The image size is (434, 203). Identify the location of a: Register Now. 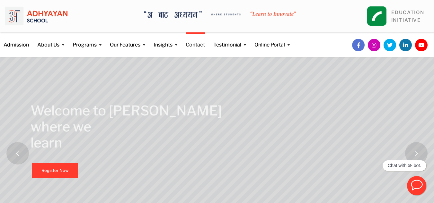
(55, 170).